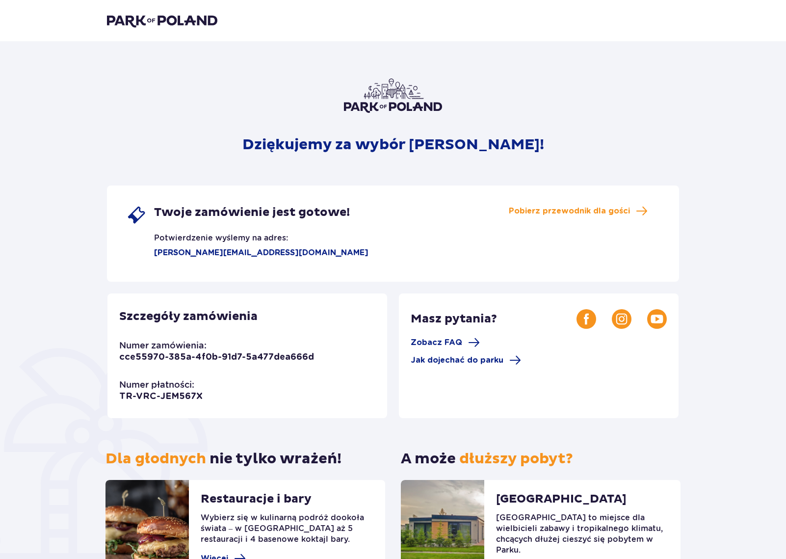  Describe the element at coordinates (445, 342) in the screenshot. I see `a: Zobacz FAQ` at that location.